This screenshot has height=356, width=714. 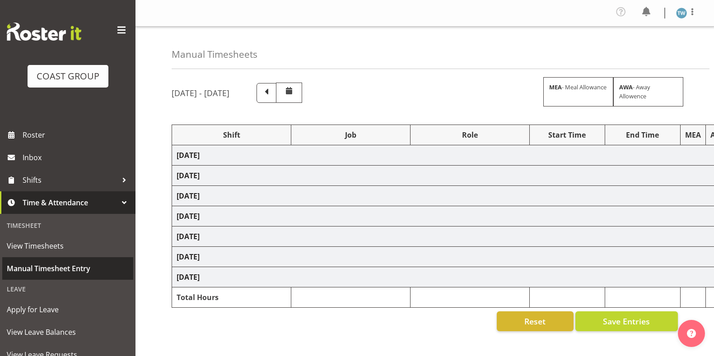 What do you see at coordinates (626, 321) in the screenshot?
I see `span: Save Entries` at bounding box center [626, 321].